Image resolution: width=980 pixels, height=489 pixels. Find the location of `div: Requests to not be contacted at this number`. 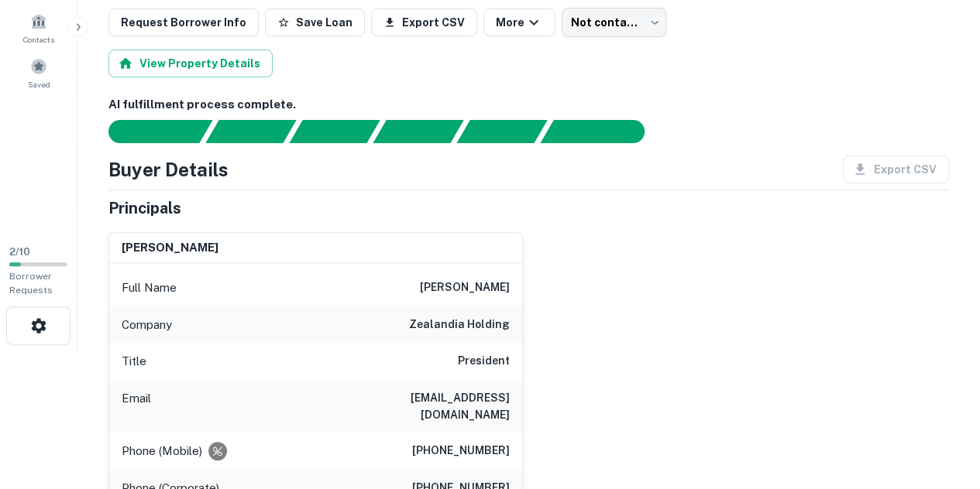

div: Requests to not be contacted at this number is located at coordinates (218, 451).